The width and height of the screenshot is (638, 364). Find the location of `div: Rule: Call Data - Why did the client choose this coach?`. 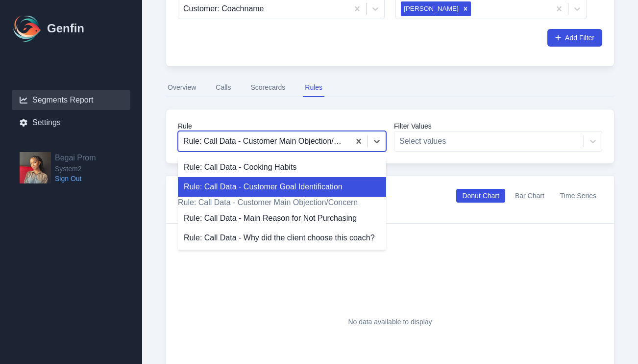

div: Rule: Call Data - Why did the client choose this coach? is located at coordinates (282, 238).